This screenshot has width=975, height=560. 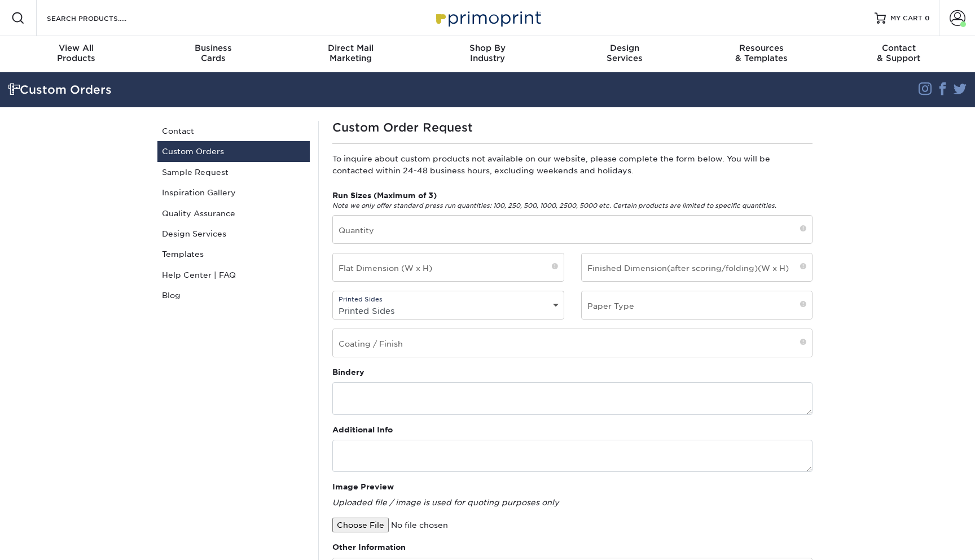 What do you see at coordinates (213, 54) in the screenshot?
I see `a: BusinessCards` at bounding box center [213, 54].